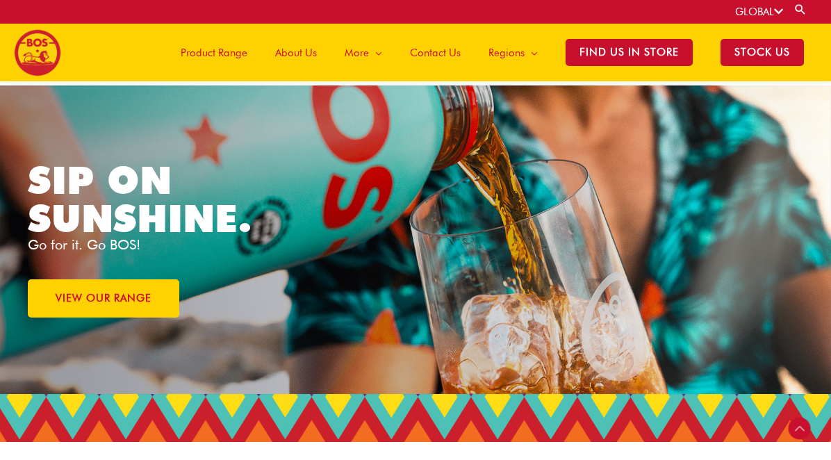  I want to click on span: More, so click(357, 53).